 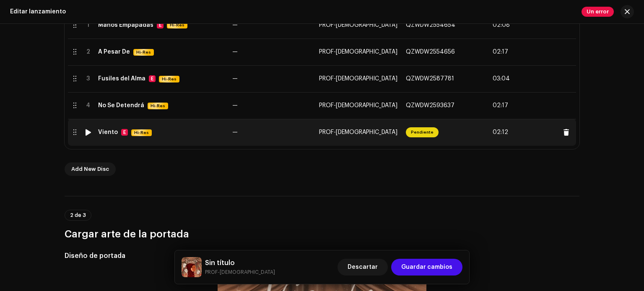 I want to click on span: QZWDW2593637, so click(x=430, y=106).